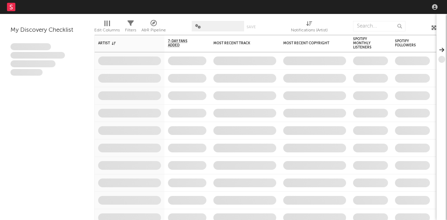  I want to click on div: Spotify Followers, so click(407, 43).